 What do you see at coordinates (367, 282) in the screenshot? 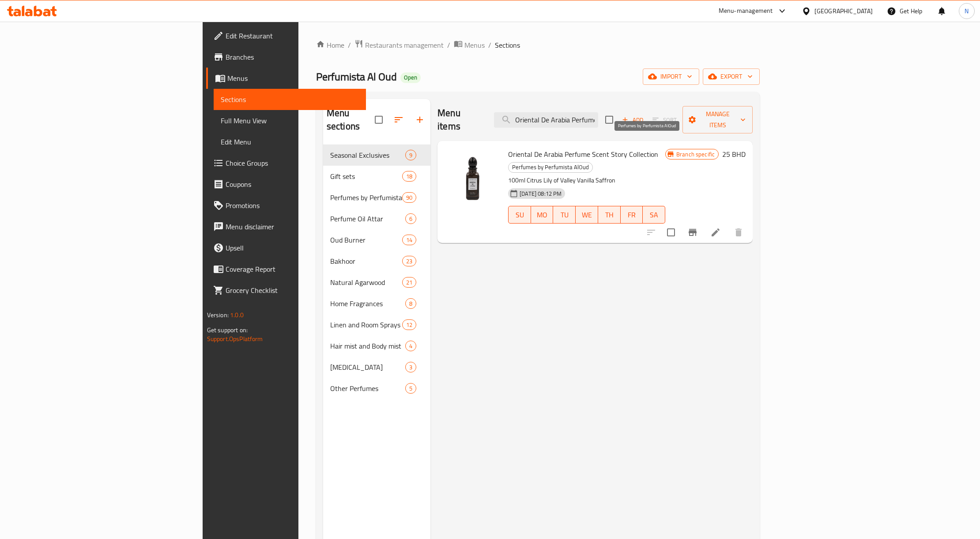
I see `div: Natural Agarwood` at bounding box center [367, 282].